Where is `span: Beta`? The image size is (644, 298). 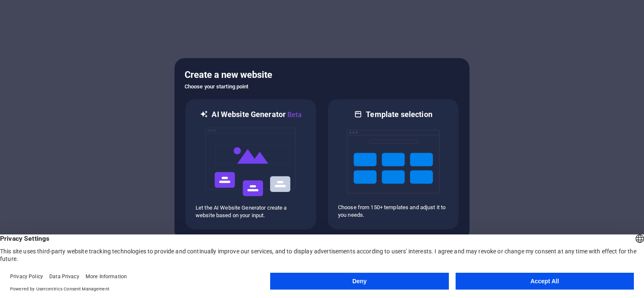 span: Beta is located at coordinates (294, 115).